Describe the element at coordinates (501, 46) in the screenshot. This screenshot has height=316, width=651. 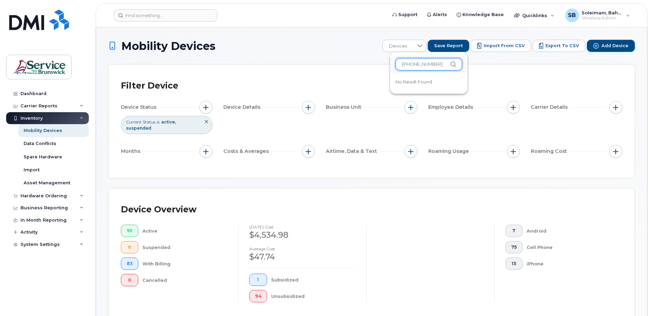
I see `a: Import from CSV` at that location.